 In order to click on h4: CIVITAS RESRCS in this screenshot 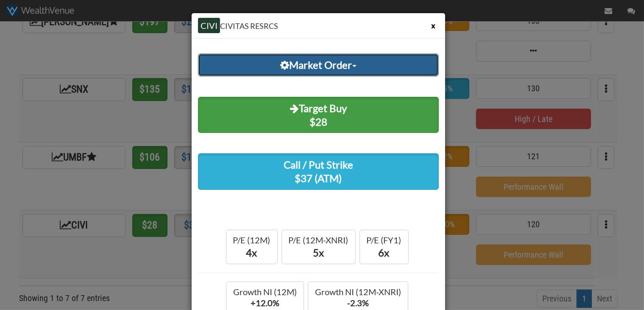, I will do `click(319, 26)`.